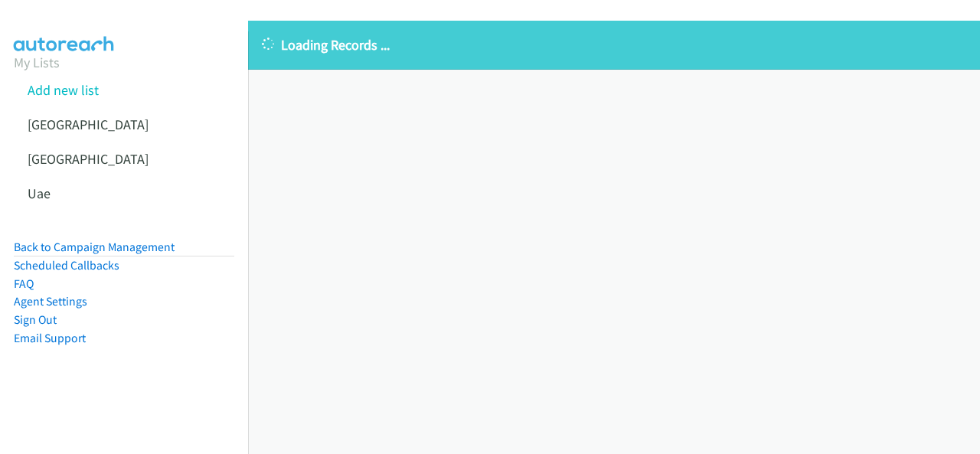 This screenshot has width=980, height=454. I want to click on a: FAQ, so click(24, 283).